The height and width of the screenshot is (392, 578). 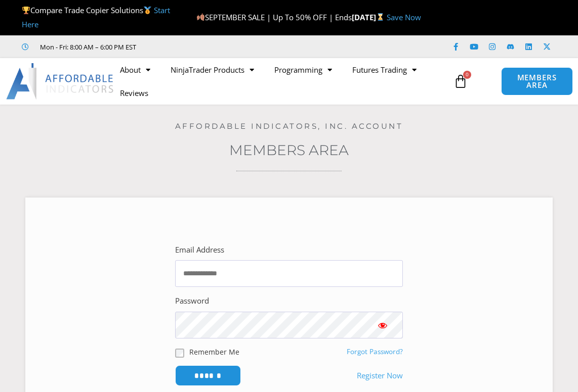 I want to click on a: NinjaTrader Products, so click(x=212, y=69).